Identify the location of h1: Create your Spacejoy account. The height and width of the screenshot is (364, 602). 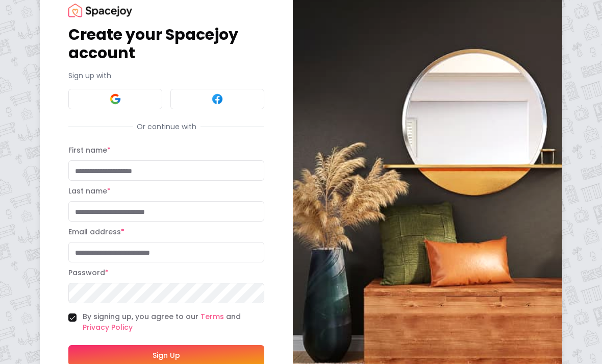
(166, 44).